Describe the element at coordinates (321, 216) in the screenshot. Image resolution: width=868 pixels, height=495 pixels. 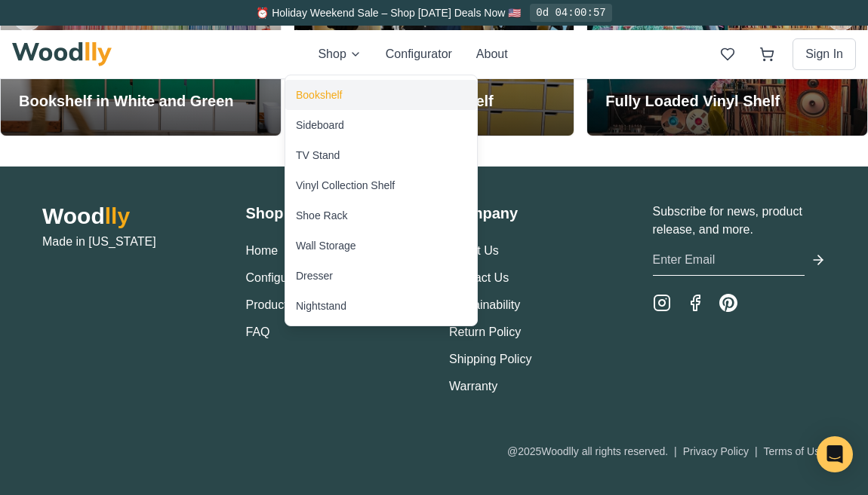
I see `div: Shoe Rack` at that location.